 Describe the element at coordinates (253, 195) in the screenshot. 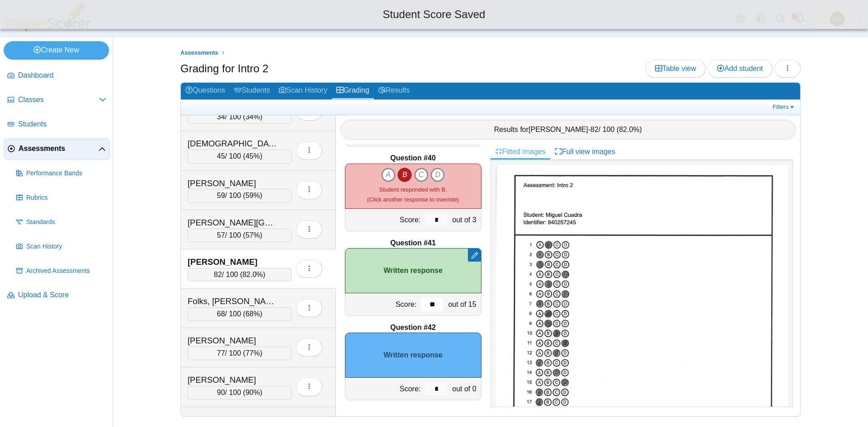

I see `span: 59%` at that location.